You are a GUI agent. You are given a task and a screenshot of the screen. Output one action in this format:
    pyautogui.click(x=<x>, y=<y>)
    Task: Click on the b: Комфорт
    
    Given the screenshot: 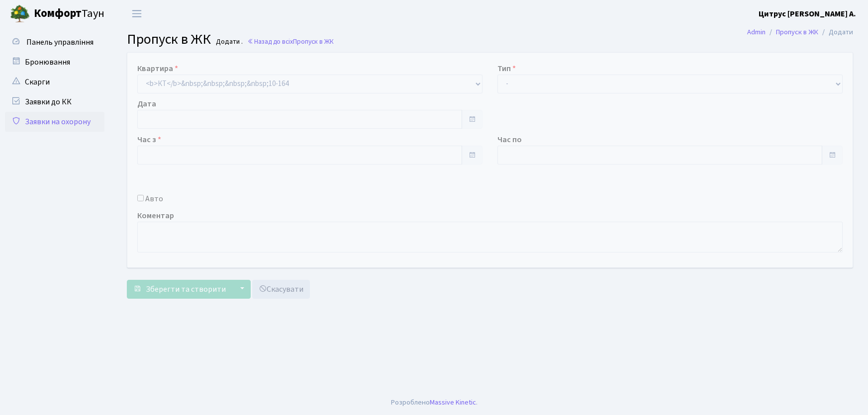 What is the action you would take?
    pyautogui.click(x=58, y=13)
    